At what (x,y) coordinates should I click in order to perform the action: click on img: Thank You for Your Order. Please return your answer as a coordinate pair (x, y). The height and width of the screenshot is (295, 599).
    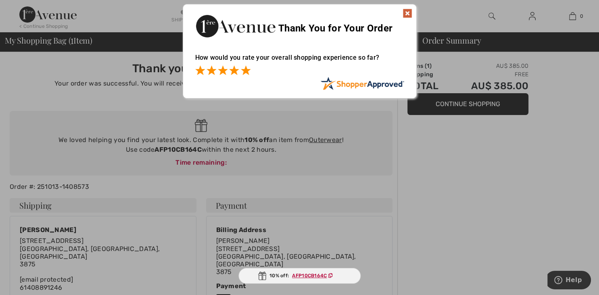
    Looking at the image, I should click on (236, 26).